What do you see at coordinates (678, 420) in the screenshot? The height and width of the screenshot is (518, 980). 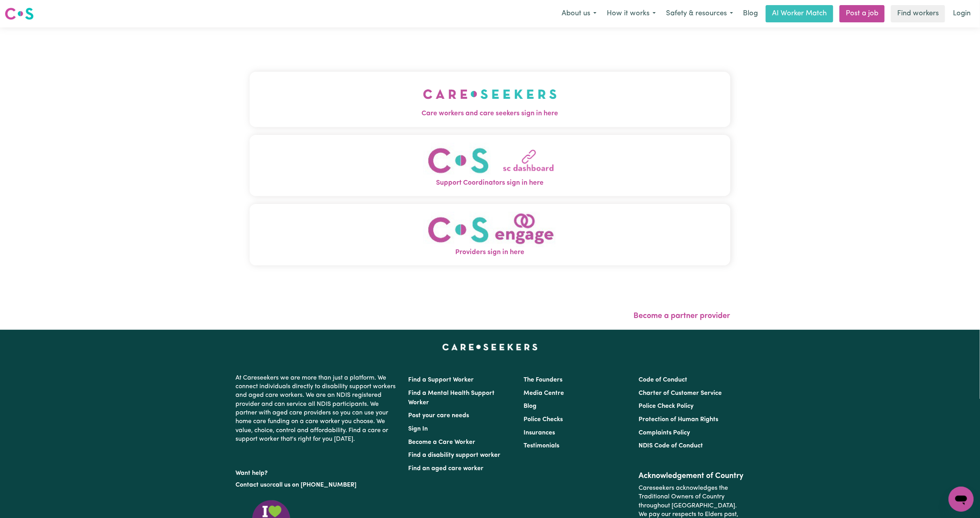 I see `a: Protection of Human Rights` at bounding box center [678, 420].